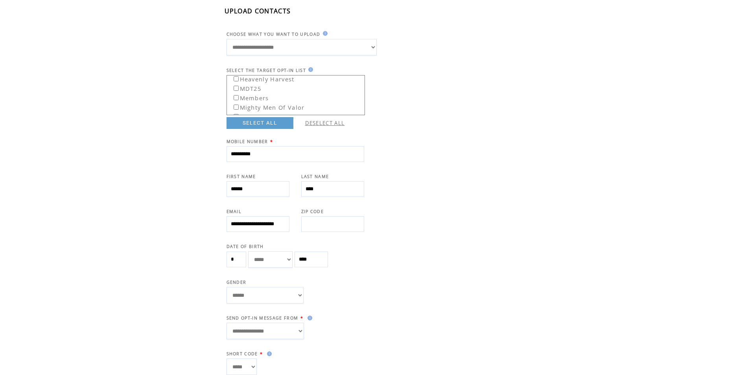 This screenshot has width=746, height=375. I want to click on input: Members, so click(236, 98).